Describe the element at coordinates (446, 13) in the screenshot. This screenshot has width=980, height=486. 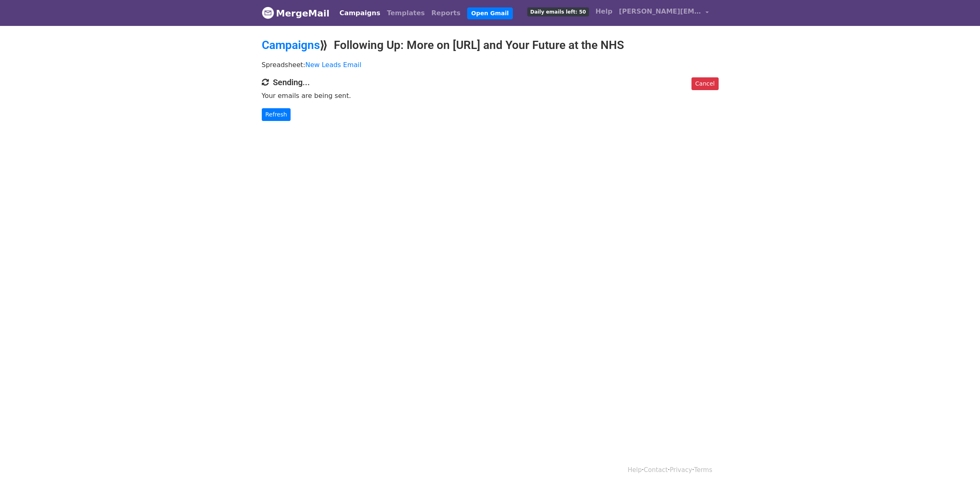
I see `a: Reports` at that location.